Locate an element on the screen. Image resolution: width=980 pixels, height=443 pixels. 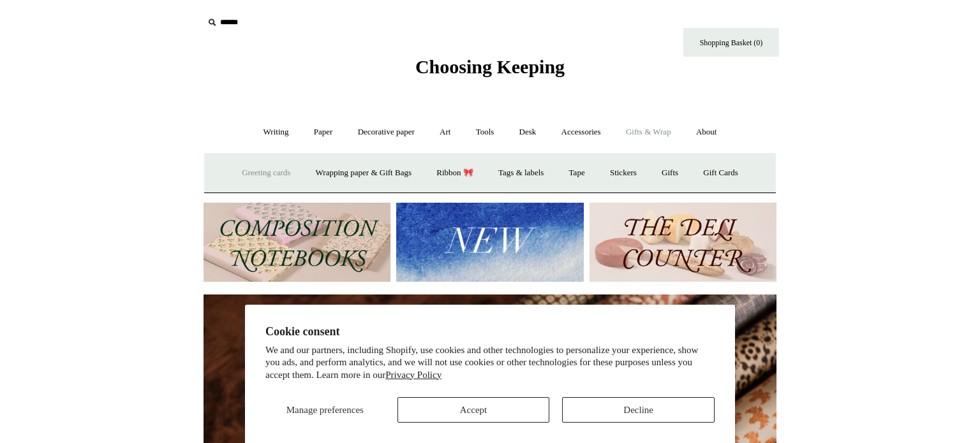
a: Desk is located at coordinates (527, 132).